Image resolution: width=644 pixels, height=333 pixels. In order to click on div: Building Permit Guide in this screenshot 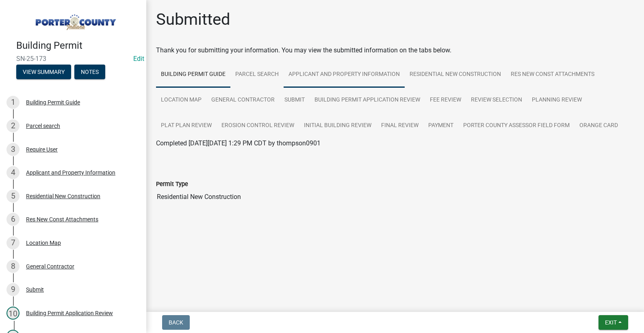, I will do `click(53, 102)`.